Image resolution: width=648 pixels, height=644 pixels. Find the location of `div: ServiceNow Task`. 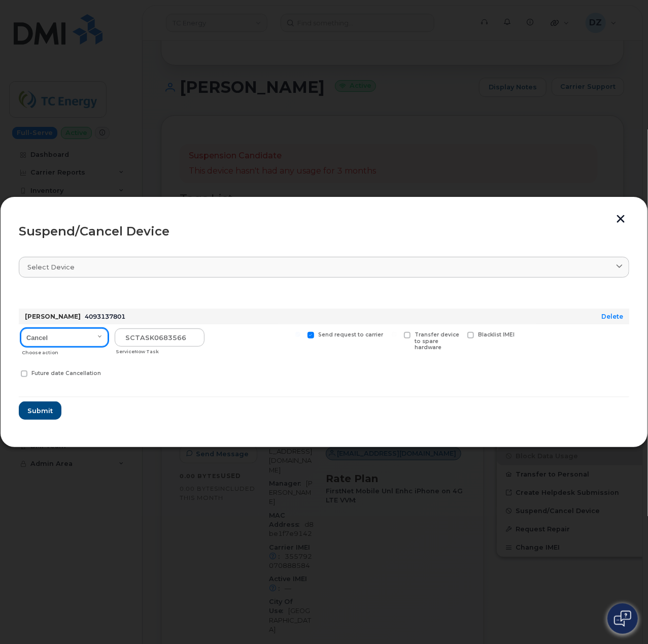

div: ServiceNow Task is located at coordinates (160, 352).